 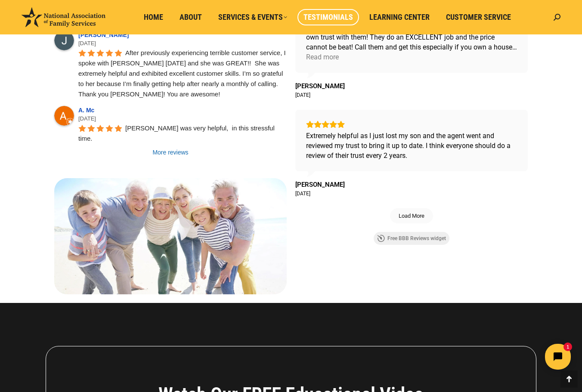 I want to click on span: About, so click(x=191, y=17).